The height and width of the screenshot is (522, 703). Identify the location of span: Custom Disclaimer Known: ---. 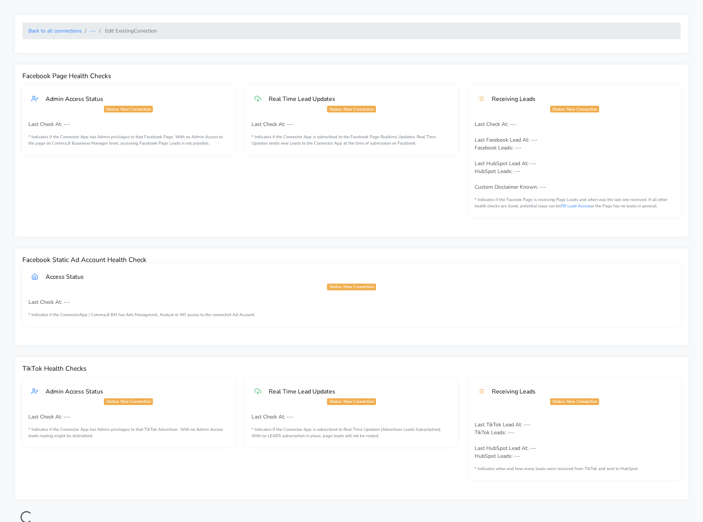
(510, 187).